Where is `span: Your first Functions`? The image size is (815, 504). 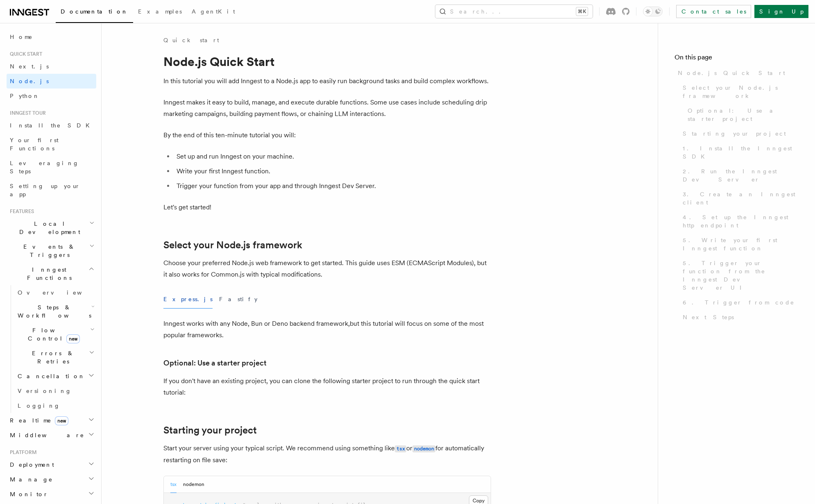
span: Your first Functions is located at coordinates (34, 144).